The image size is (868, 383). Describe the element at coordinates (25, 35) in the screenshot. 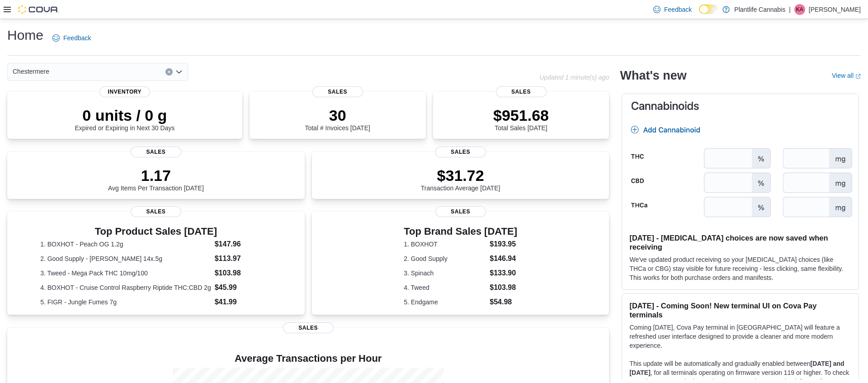

I see `h1: Home` at that location.